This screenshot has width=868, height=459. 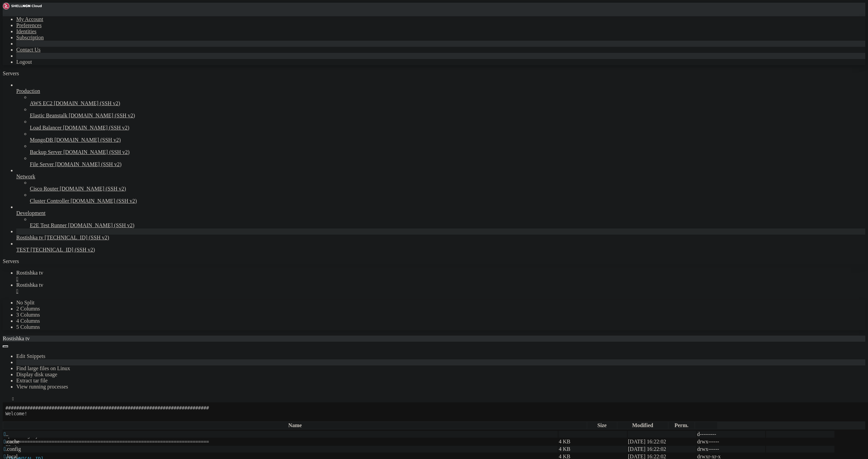 I want to click on x-row: By default configuration files can be found in the following directories:, so click(x=391, y=73).